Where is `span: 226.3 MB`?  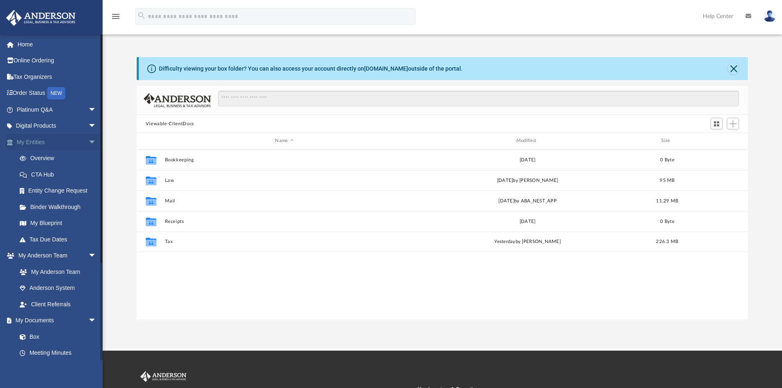
span: 226.3 MB is located at coordinates (667, 241).